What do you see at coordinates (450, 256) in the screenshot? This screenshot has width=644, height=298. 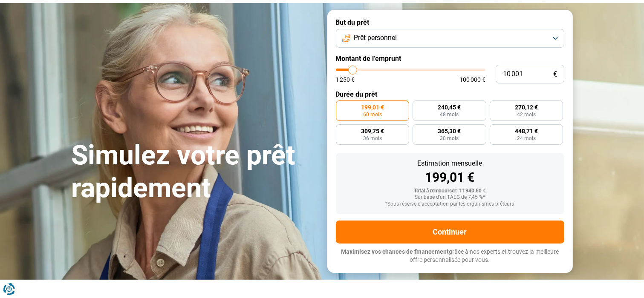 I see `p: grâce à nos experts et trouvez la meilleure offre personnalisée pour vous.` at bounding box center [450, 256].